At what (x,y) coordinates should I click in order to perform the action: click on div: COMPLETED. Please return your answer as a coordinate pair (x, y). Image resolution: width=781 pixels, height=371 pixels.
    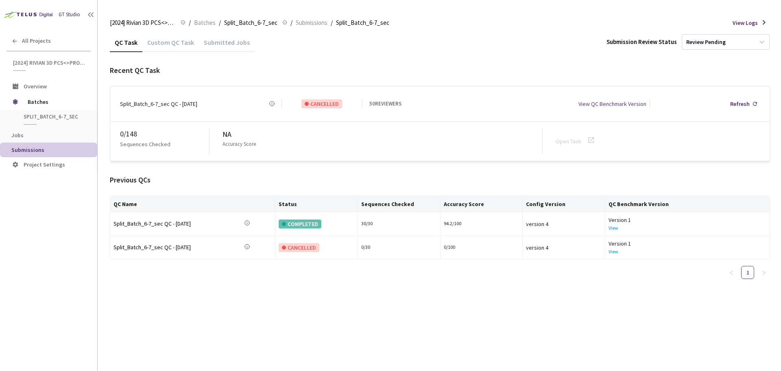
    Looking at the image, I should click on (300, 224).